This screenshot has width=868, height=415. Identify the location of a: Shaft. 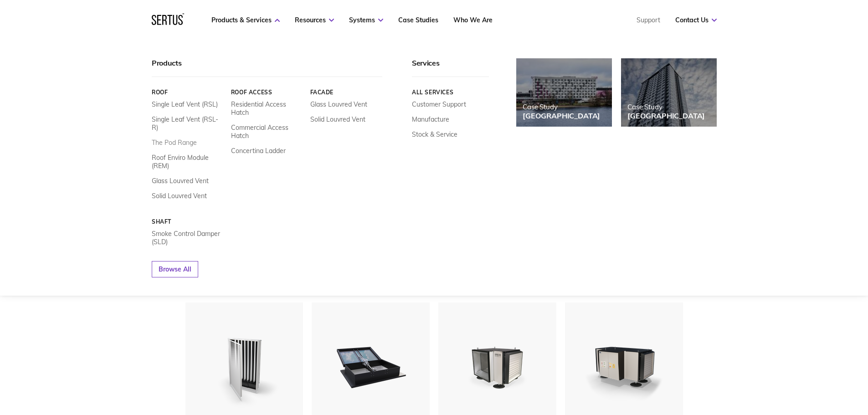
(188, 221).